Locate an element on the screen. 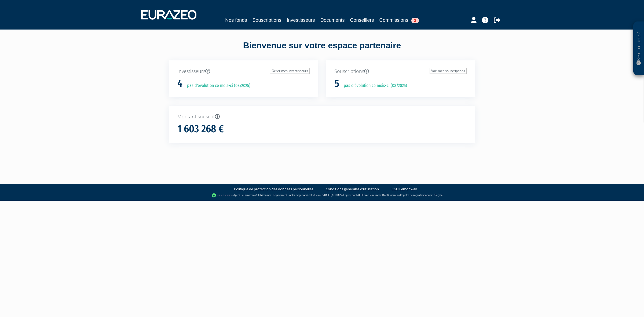 Image resolution: width=644 pixels, height=317 pixels. p: Souscriptions is located at coordinates (401, 71).